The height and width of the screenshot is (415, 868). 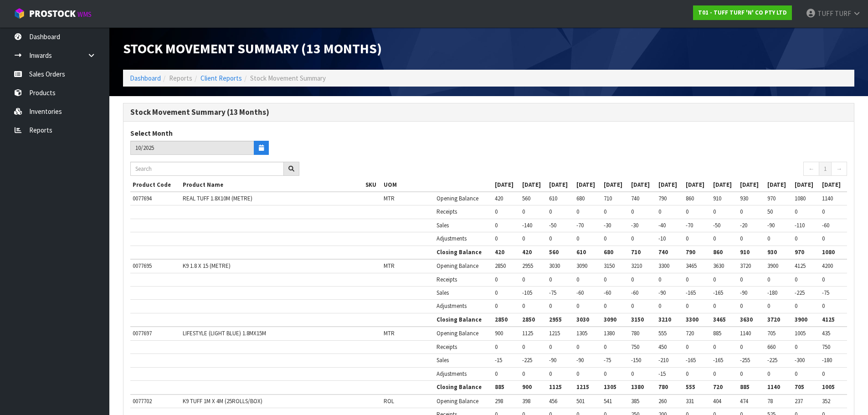 I want to click on span: 3630, so click(x=719, y=266).